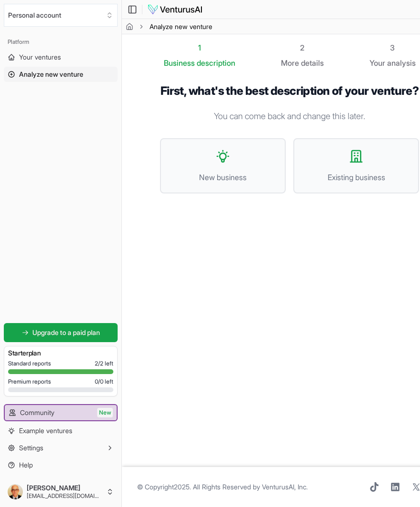  What do you see at coordinates (61, 42) in the screenshot?
I see `div: Platform` at bounding box center [61, 42].